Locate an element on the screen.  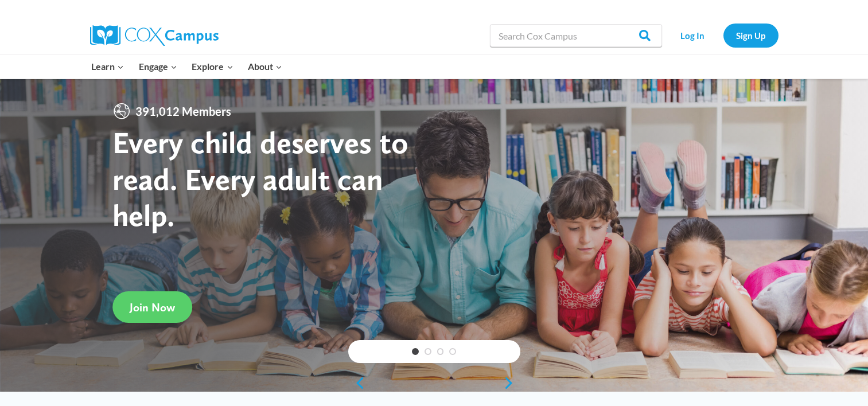
span: Engage is located at coordinates (158, 67).